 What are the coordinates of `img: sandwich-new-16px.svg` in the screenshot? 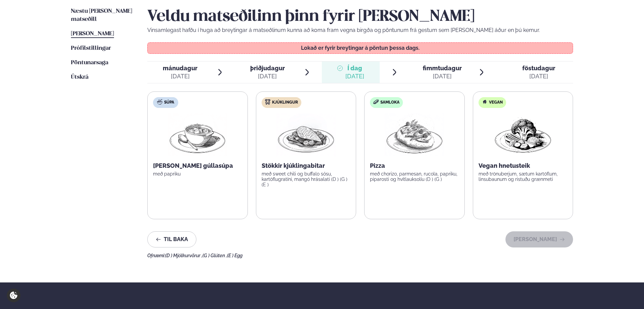 It's located at (376, 102).